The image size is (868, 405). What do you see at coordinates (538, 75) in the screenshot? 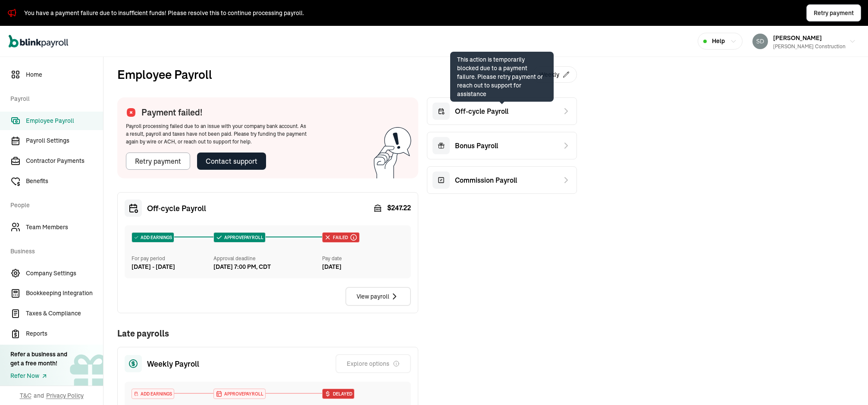
I see `div: Schedule` at bounding box center [538, 75].